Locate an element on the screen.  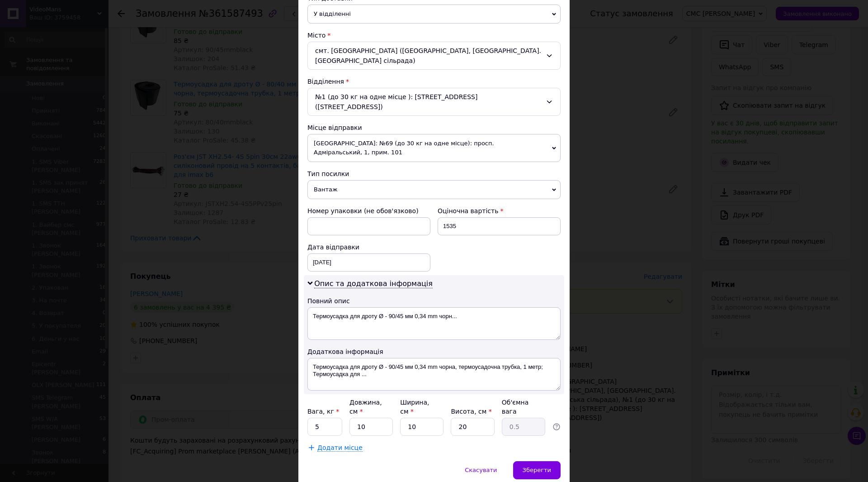
div: Номер упаковки (не обов'язково) is located at coordinates (369, 211).